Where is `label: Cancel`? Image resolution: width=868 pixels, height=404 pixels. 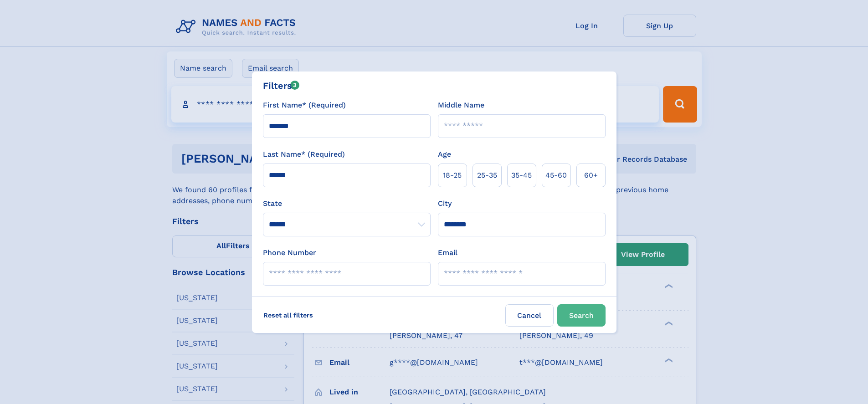
label: Cancel is located at coordinates (529, 315).